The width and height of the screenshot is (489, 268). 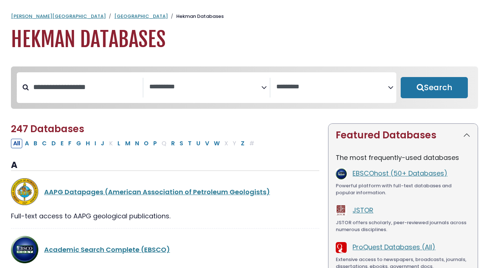 What do you see at coordinates (207, 144) in the screenshot?
I see `button: Filter Results V` at bounding box center [207, 144].